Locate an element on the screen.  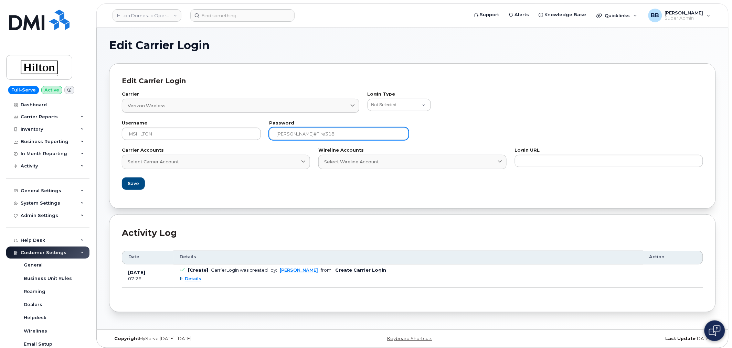
label: Password is located at coordinates (339, 123).